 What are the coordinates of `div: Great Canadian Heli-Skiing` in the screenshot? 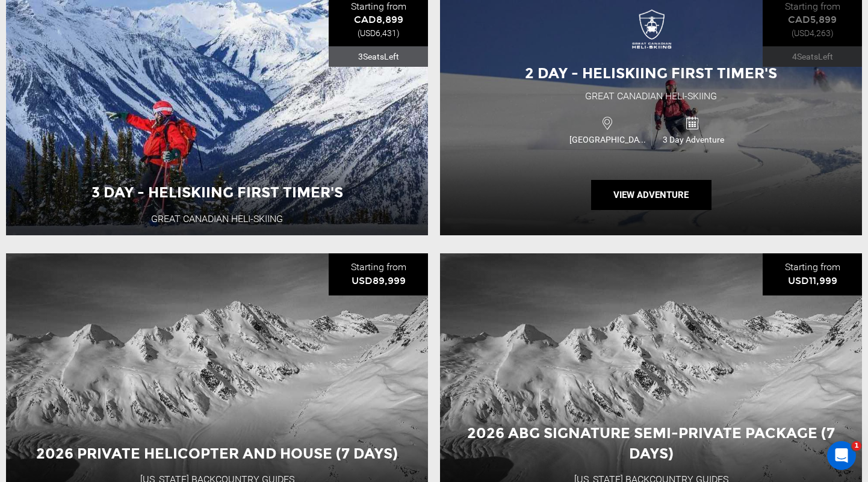 It's located at (651, 96).